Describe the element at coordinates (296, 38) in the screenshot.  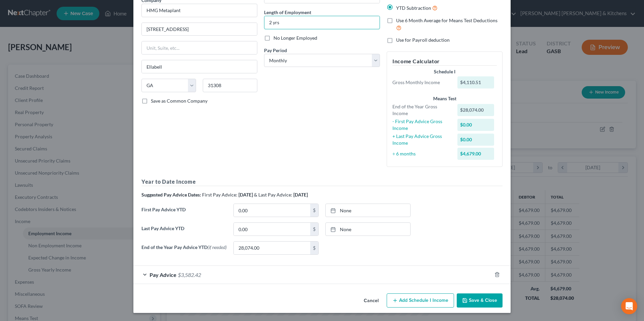
I see `span: No Longer Employed` at that location.